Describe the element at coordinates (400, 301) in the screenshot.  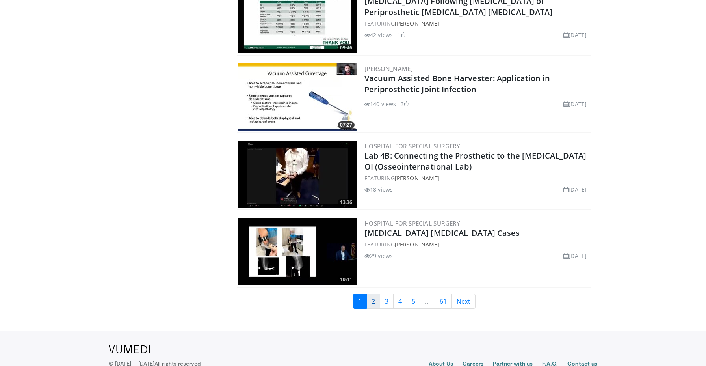
I see `a: 4` at that location.